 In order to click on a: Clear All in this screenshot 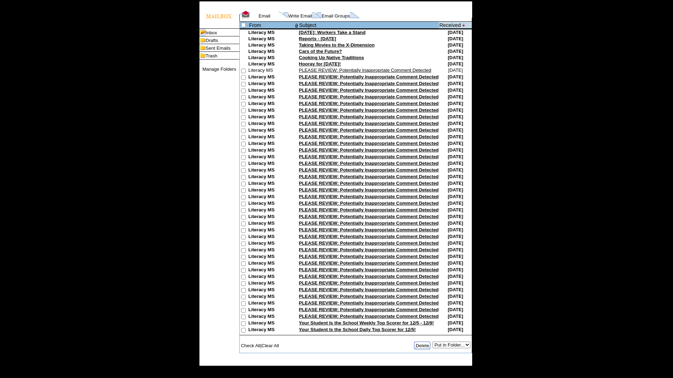, I will do `click(270, 346)`.